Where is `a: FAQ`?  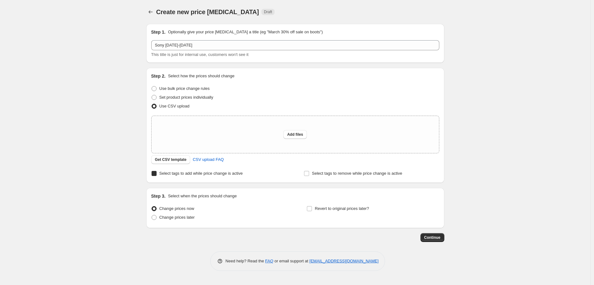
a: FAQ is located at coordinates (269, 261).